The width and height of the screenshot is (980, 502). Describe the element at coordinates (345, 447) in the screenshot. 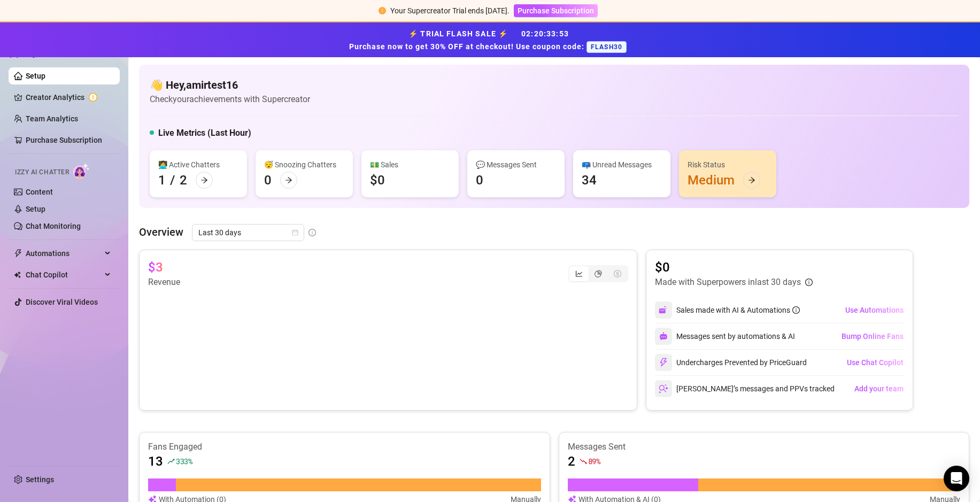

I see `article: Fans Engaged` at that location.